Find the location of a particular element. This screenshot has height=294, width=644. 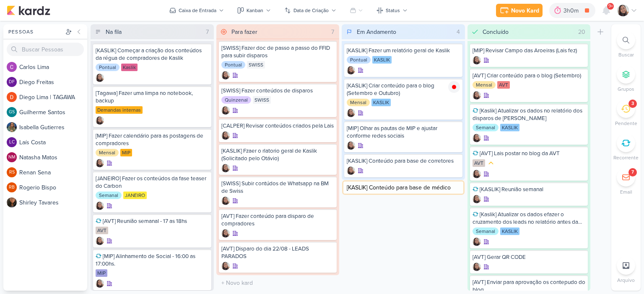

div: I s a b e l l a G u t i e r r e s is located at coordinates (53, 128).